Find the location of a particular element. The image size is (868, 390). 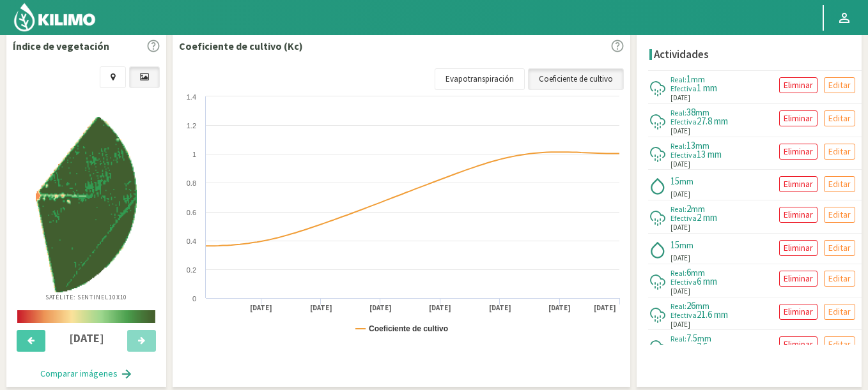

a: Evapotranspiración is located at coordinates (479, 79).